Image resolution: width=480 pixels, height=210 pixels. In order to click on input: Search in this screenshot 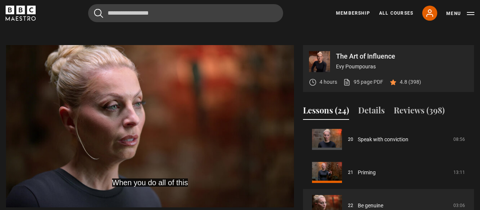, I will do `click(186, 13)`.